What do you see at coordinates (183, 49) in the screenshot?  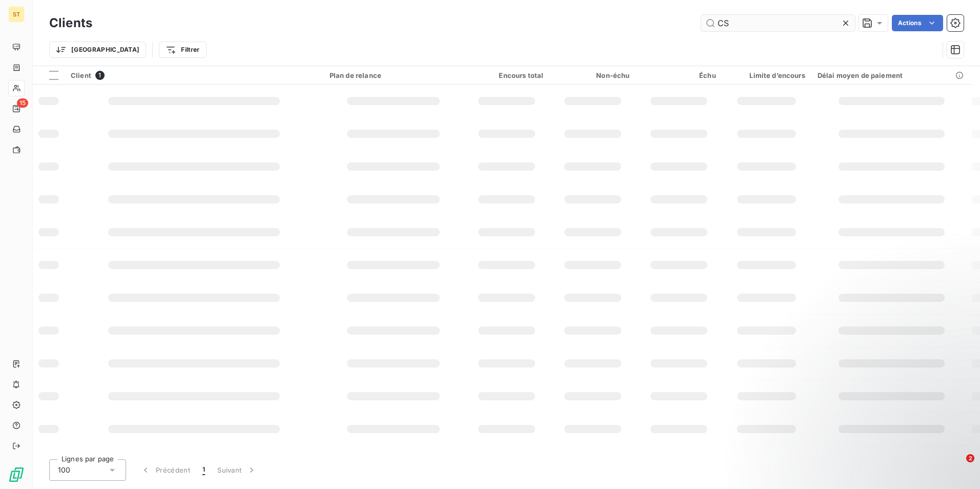 I see `button: Filtrer` at bounding box center [183, 49].